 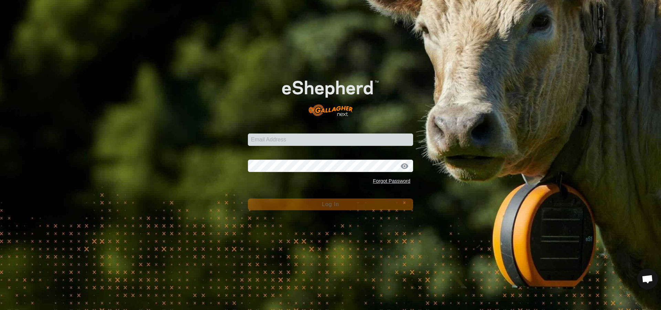 What do you see at coordinates (647, 279) in the screenshot?
I see `a: Open chat` at bounding box center [647, 279].